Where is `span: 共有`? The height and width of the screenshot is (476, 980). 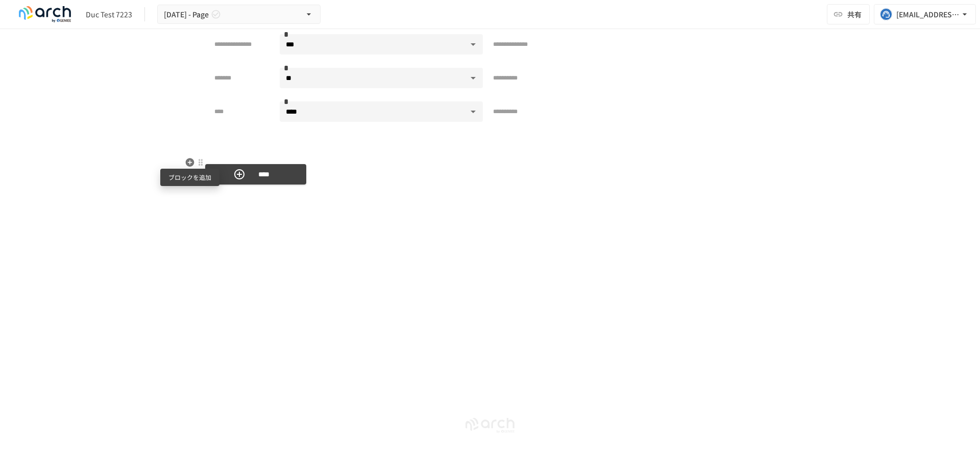
span: 共有 is located at coordinates (855, 14).